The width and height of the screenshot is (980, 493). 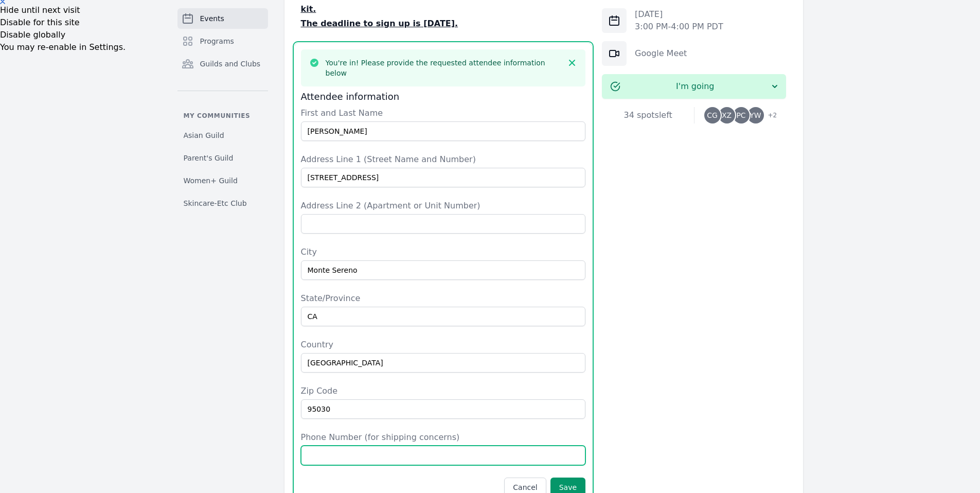 What do you see at coordinates (660, 53) in the screenshot?
I see `a: Google Meet` at bounding box center [660, 53].